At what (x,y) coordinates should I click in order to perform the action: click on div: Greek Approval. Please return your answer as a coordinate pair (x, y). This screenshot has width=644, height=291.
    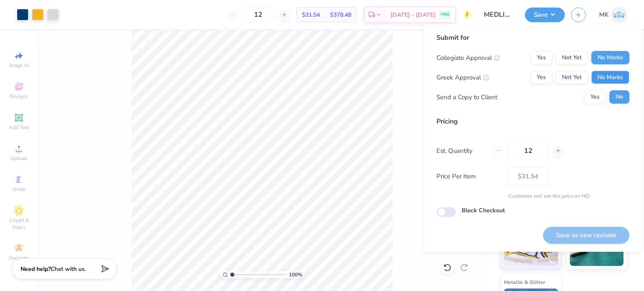
    Looking at the image, I should click on (462, 77).